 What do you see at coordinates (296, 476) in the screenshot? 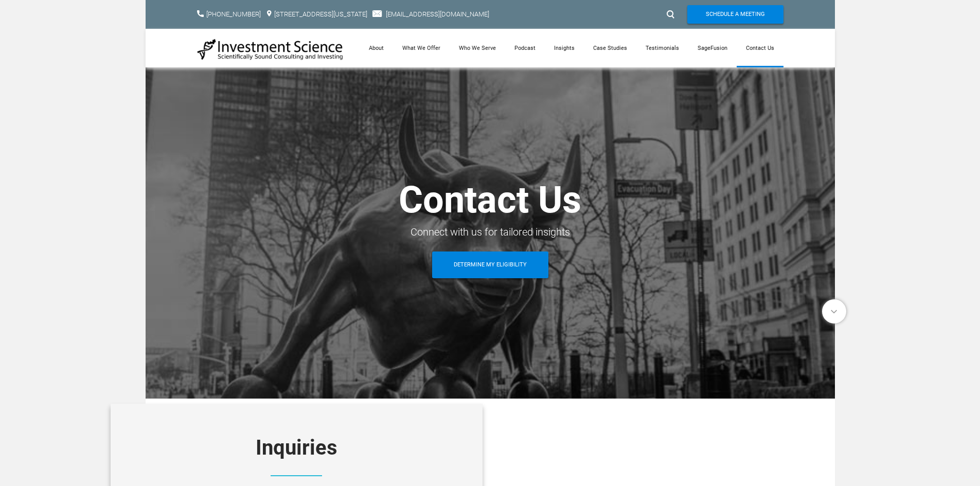
I see `img: Picture` at bounding box center [296, 476].